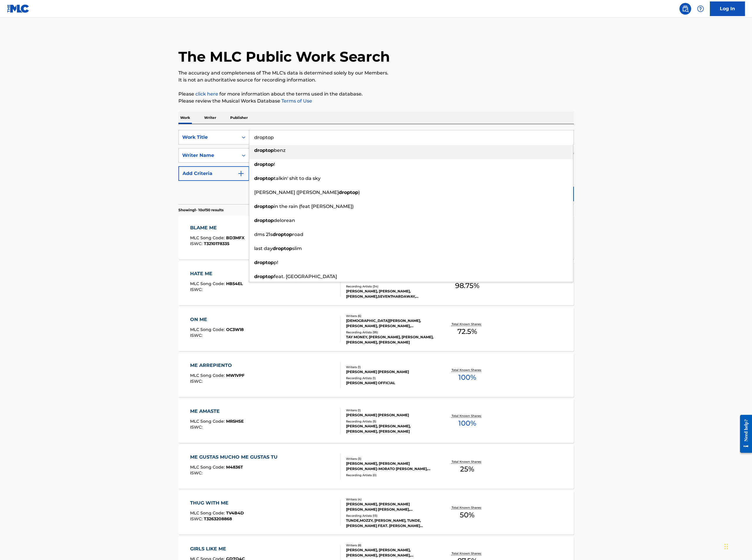  Describe the element at coordinates (263, 234) in the screenshot. I see `span: dms 21s` at that location.